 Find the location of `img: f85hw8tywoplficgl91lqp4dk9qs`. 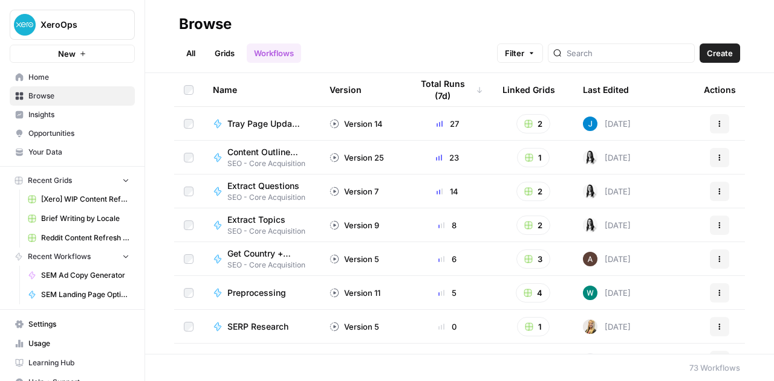

img: f85hw8tywoplficgl91lqp4dk9qs is located at coordinates (590, 124).